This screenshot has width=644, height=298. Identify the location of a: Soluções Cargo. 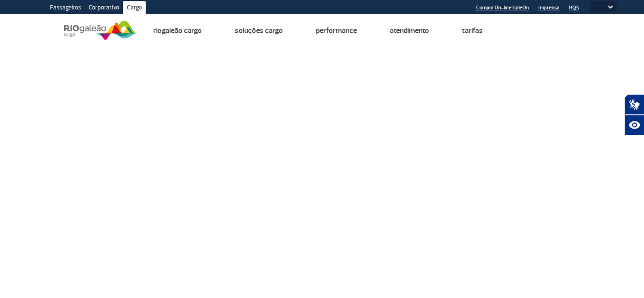
(259, 31).